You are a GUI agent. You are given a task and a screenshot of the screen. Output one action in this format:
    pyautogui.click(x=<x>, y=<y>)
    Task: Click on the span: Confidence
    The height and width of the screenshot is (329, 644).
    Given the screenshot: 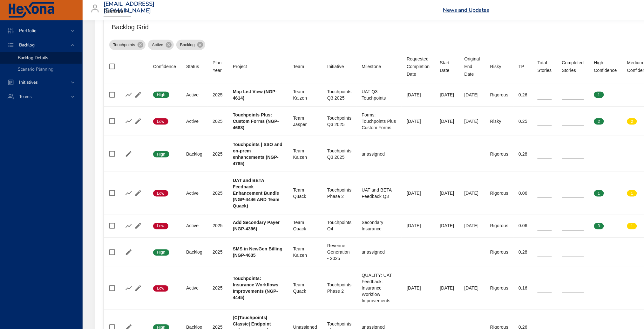 What is the action you would take?
    pyautogui.click(x=165, y=66)
    